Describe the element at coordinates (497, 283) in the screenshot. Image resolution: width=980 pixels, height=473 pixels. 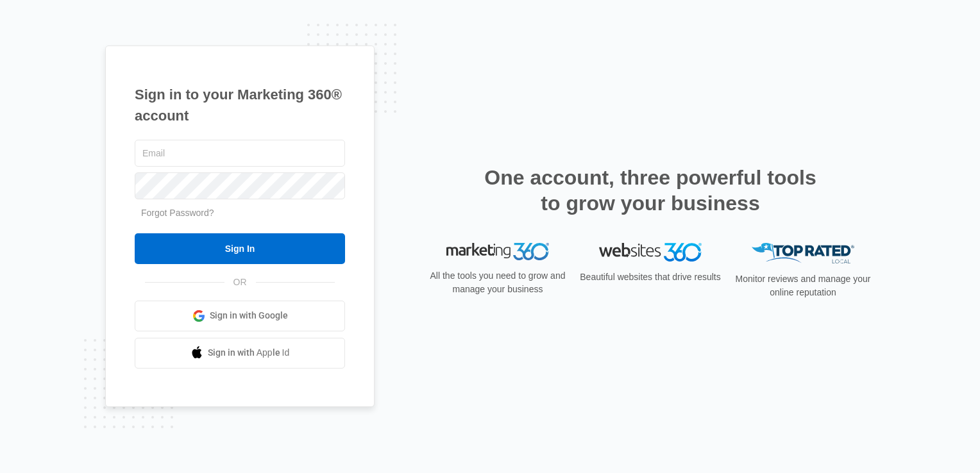
I see `p: All the tools you need to grow and manage your business` at that location.